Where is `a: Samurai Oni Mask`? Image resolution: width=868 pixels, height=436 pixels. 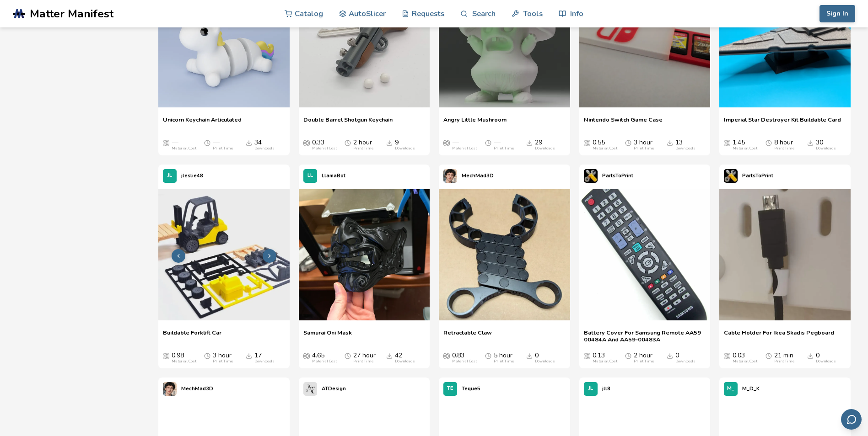 a: Samurai Oni Mask is located at coordinates (328, 336).